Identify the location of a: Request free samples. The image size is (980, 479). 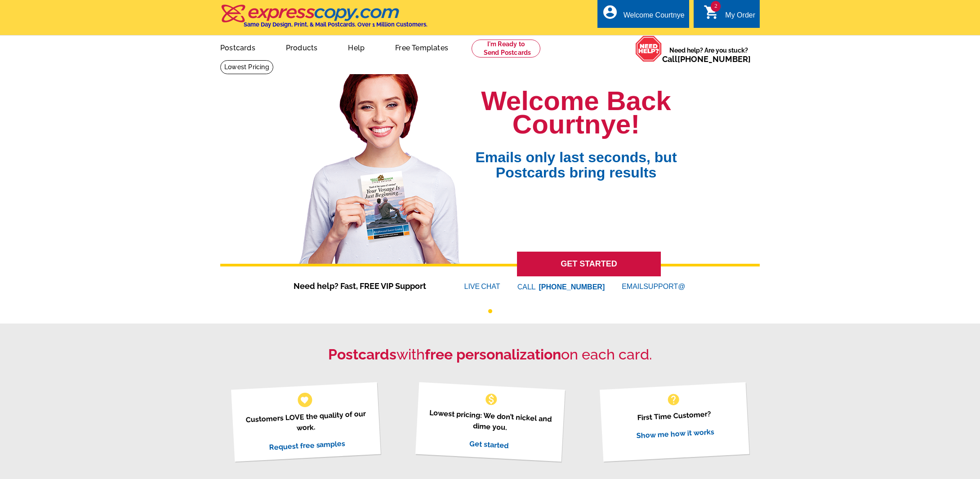
(306, 445).